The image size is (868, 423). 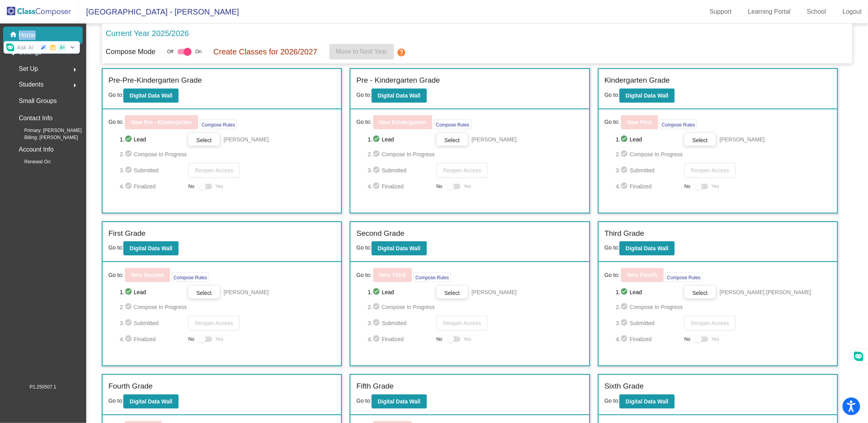 What do you see at coordinates (402, 52) in the screenshot?
I see `mat-icon: help` at bounding box center [402, 52].